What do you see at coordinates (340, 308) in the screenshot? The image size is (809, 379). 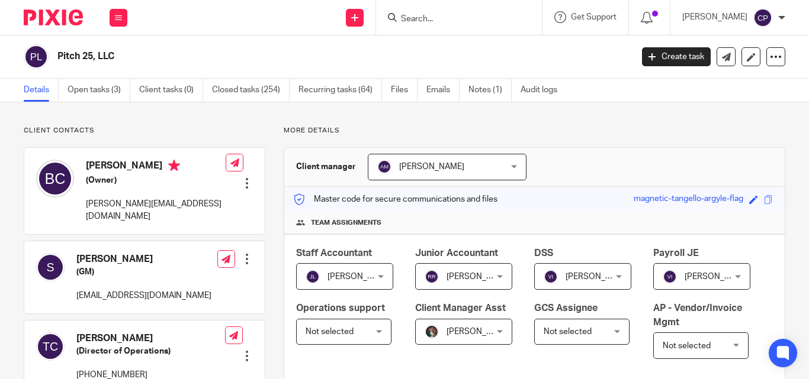 I see `span: Operations support` at bounding box center [340, 308].